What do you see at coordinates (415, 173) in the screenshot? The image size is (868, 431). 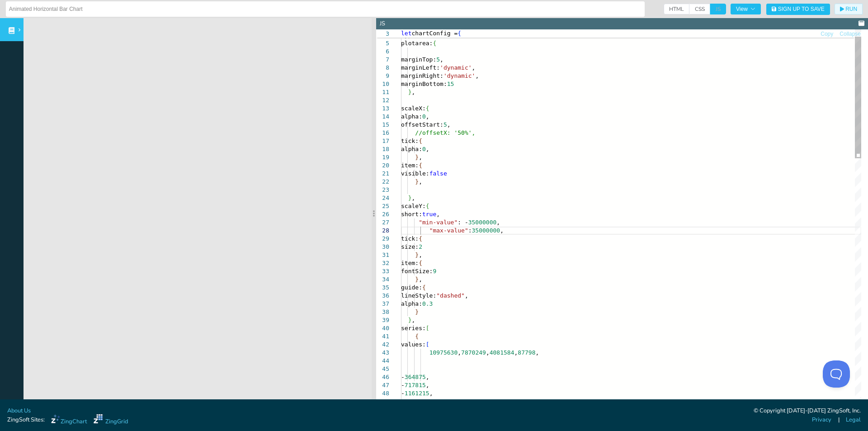 I see `span: visible:` at bounding box center [415, 173].